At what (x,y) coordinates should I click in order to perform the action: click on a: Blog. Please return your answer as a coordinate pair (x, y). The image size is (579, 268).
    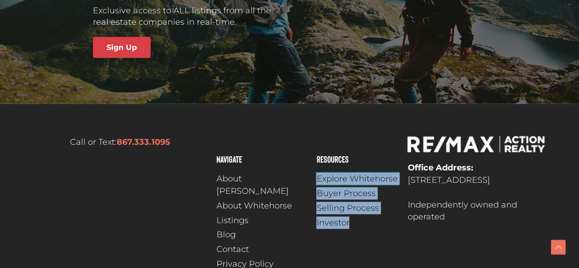
    Looking at the image, I should click on (261, 234).